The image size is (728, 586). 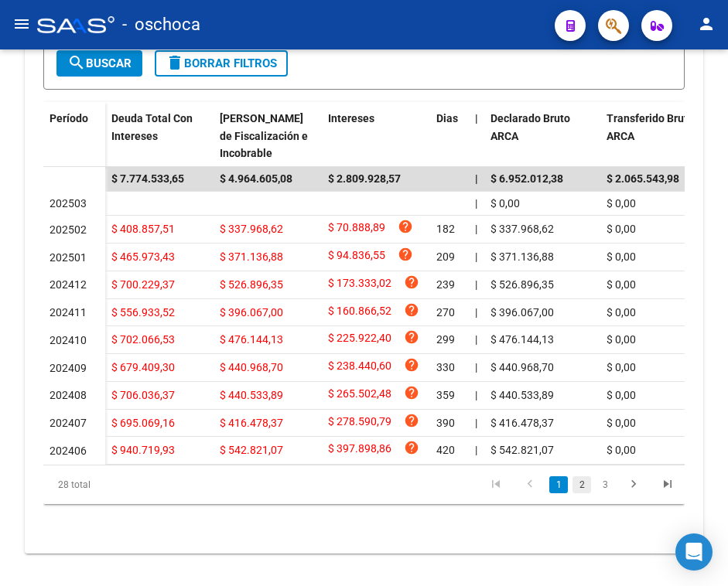 I want to click on span: Deuda Total Con Intereses, so click(x=152, y=127).